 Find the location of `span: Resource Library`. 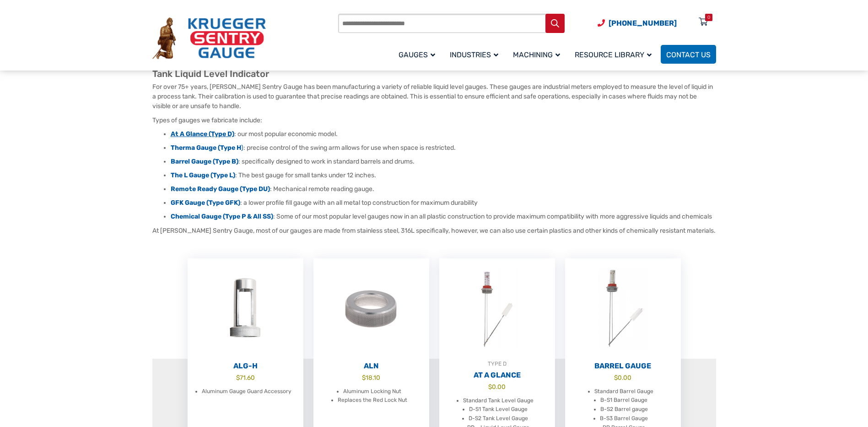

span: Resource Library is located at coordinates (613, 55).